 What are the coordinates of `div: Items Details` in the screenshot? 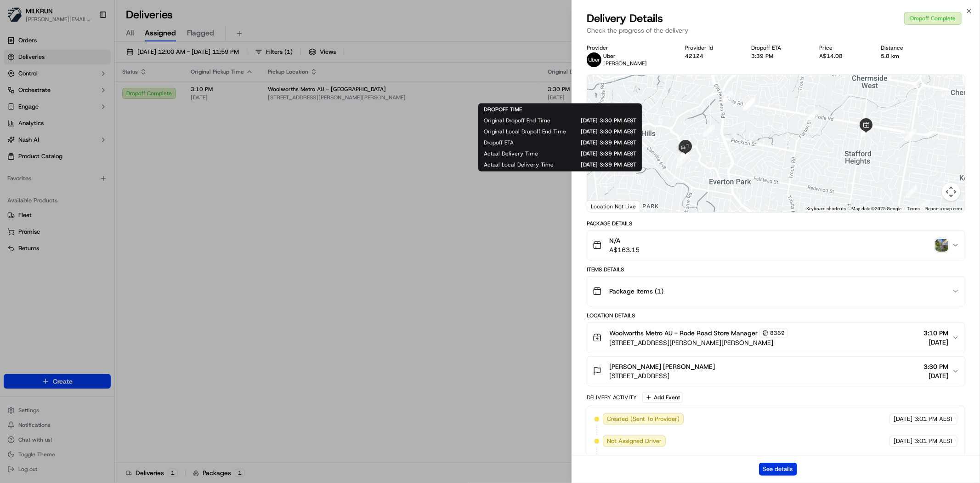 It's located at (776, 269).